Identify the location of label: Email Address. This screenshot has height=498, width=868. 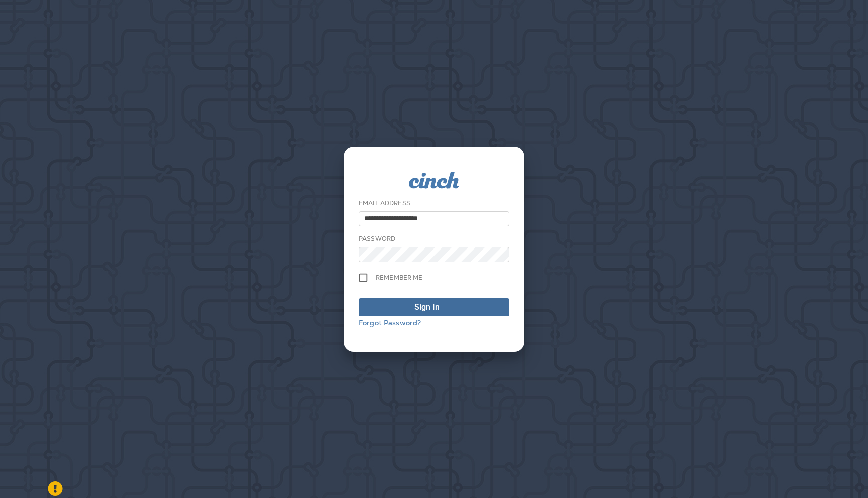
(384, 204).